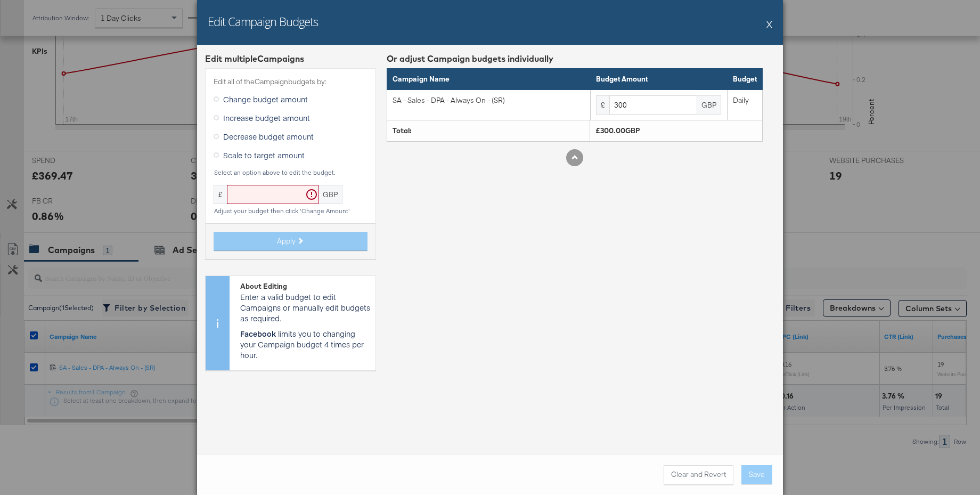 The width and height of the screenshot is (980, 495). What do you see at coordinates (659, 79) in the screenshot?
I see `th: Budget Amount` at bounding box center [659, 79].